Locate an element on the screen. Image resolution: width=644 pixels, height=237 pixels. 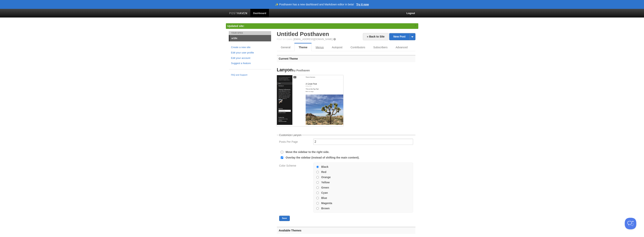
label: Cyan is located at coordinates (324, 193).